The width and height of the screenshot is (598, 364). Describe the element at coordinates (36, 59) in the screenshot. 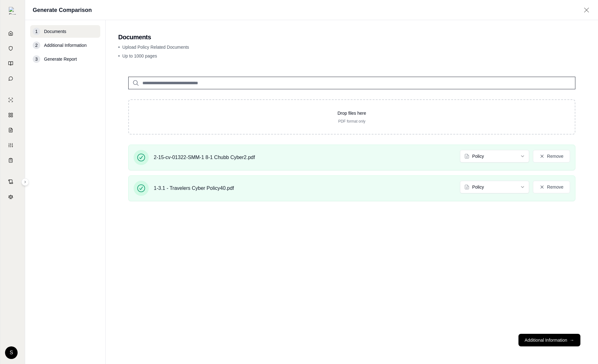

I see `div: 3` at that location.